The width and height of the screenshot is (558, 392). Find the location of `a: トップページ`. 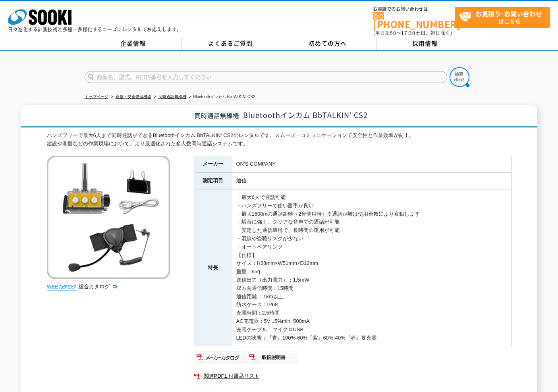

a: トップページ is located at coordinates (96, 96).